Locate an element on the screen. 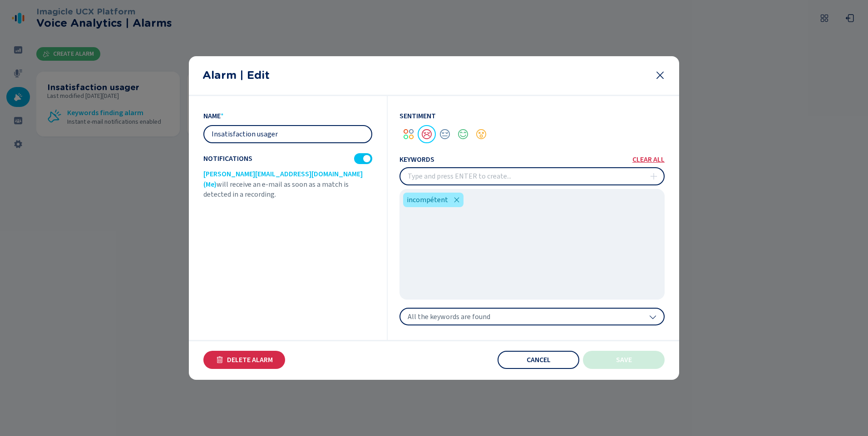 Image resolution: width=868 pixels, height=436 pixels. span: name is located at coordinates (212, 116).